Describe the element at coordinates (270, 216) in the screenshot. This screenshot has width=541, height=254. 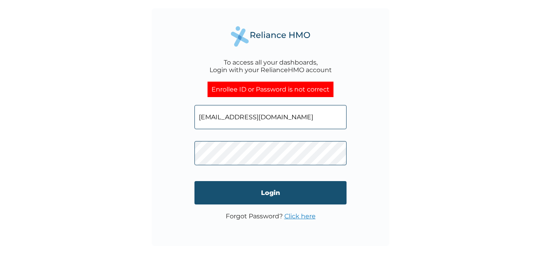
I see `p: Forgot Password?` at that location.